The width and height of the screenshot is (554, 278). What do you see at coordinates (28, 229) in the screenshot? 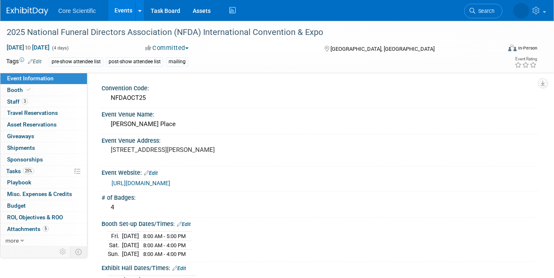
I see `span: Attachments` at bounding box center [28, 229].